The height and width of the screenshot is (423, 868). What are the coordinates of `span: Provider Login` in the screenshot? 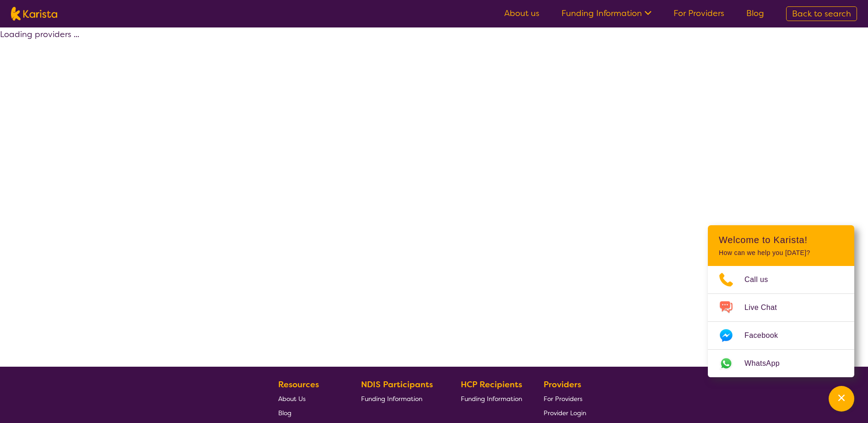 It's located at (565, 413).